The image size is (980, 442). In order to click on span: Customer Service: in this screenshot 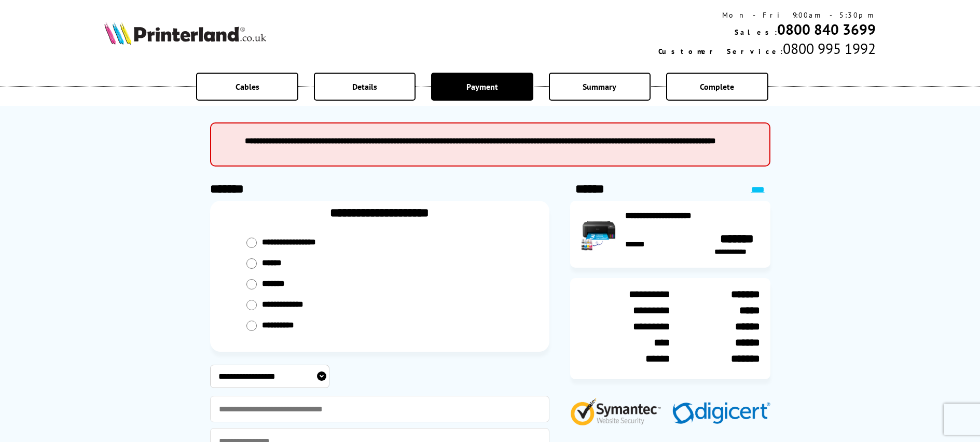, I will do `click(720, 51)`.